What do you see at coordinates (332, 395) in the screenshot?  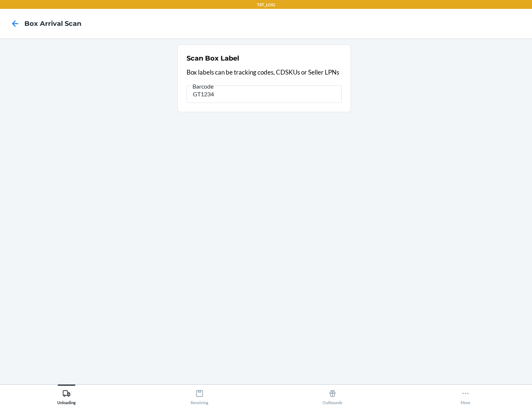 I see `button: Outbounds` at bounding box center [332, 395].